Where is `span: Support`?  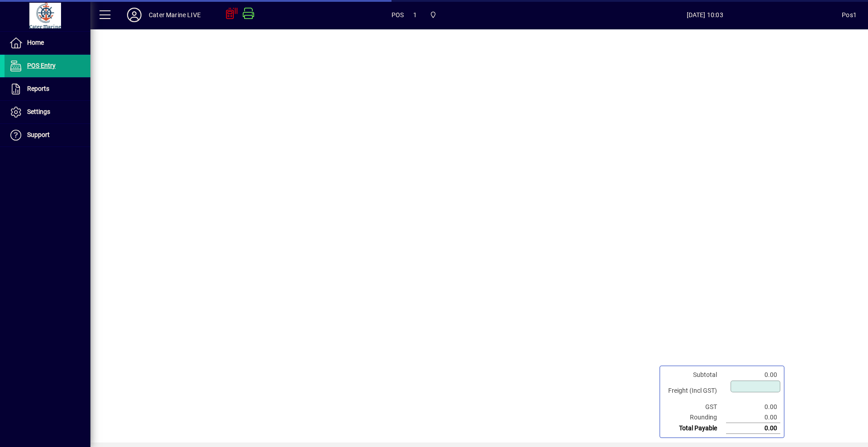 span: Support is located at coordinates (38, 135).